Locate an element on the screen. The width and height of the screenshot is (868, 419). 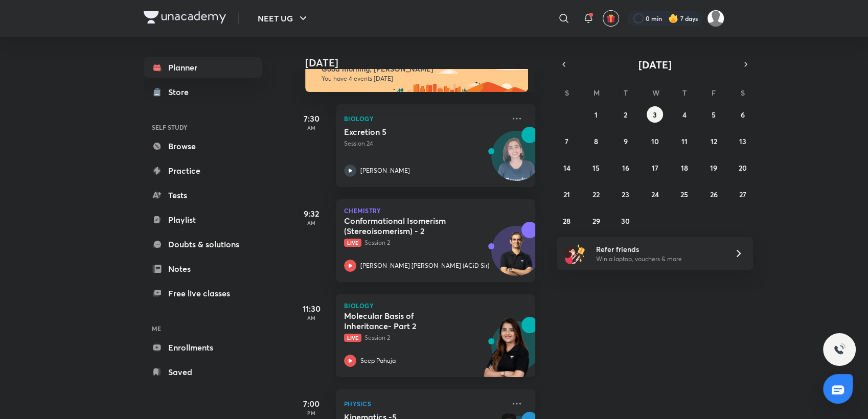
h5: 7:30 is located at coordinates (311, 119).